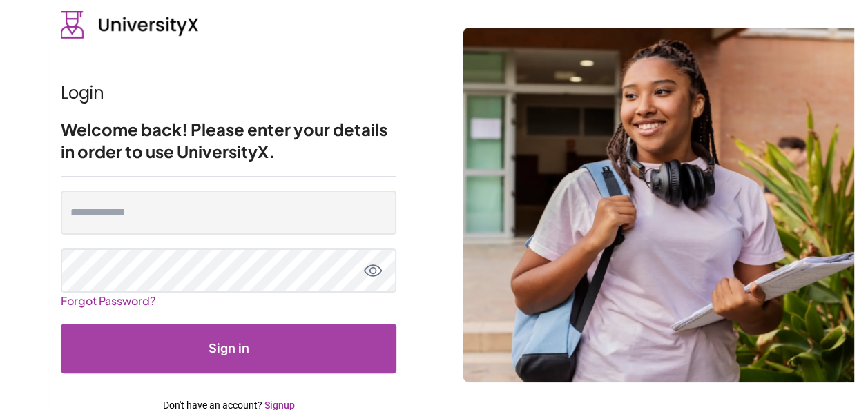 Image resolution: width=868 pixels, height=410 pixels. What do you see at coordinates (130, 25) in the screenshot?
I see `img: UniversityX logo` at bounding box center [130, 25].